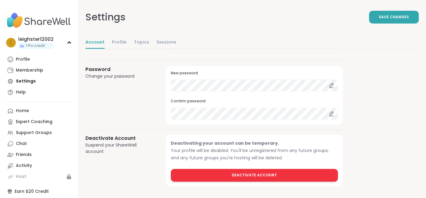 Image resolution: width=426 pixels, height=198 pixels. I want to click on span: Deactivating your account can be temporary., so click(225, 143).